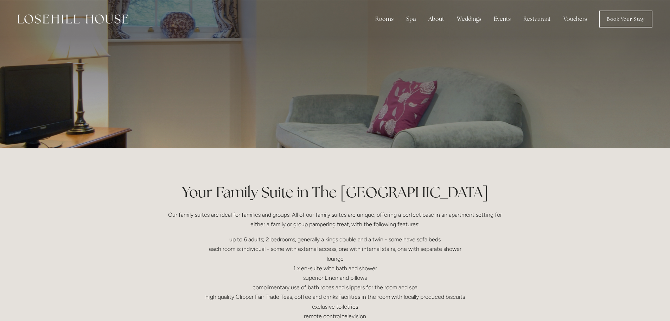  What do you see at coordinates (436, 19) in the screenshot?
I see `div: About` at bounding box center [436, 19].